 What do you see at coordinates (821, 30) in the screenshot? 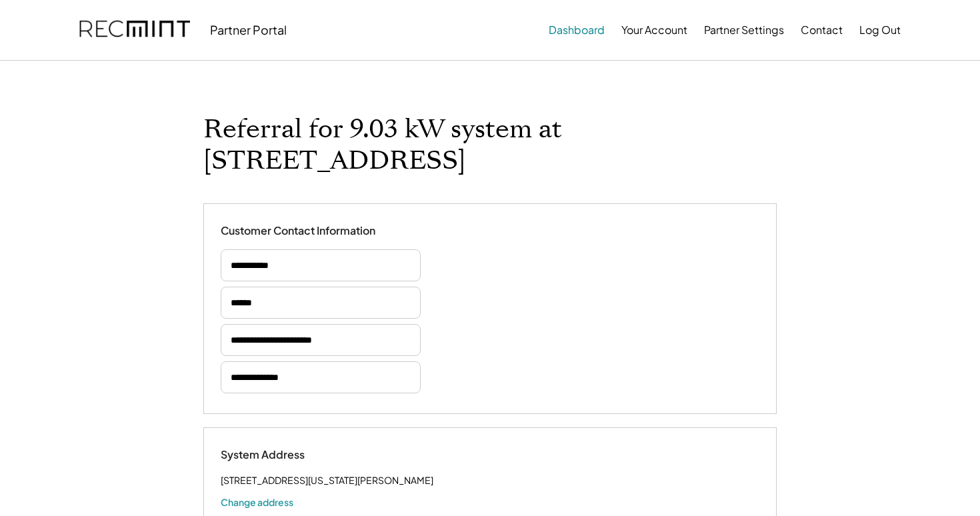
I see `button: Contact` at bounding box center [821, 30].